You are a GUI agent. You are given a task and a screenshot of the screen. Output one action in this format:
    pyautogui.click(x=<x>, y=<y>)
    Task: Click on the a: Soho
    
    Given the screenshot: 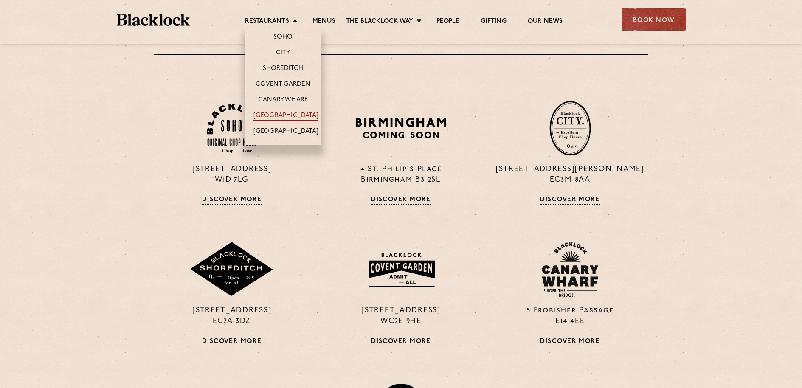 What is the action you would take?
    pyautogui.click(x=283, y=38)
    